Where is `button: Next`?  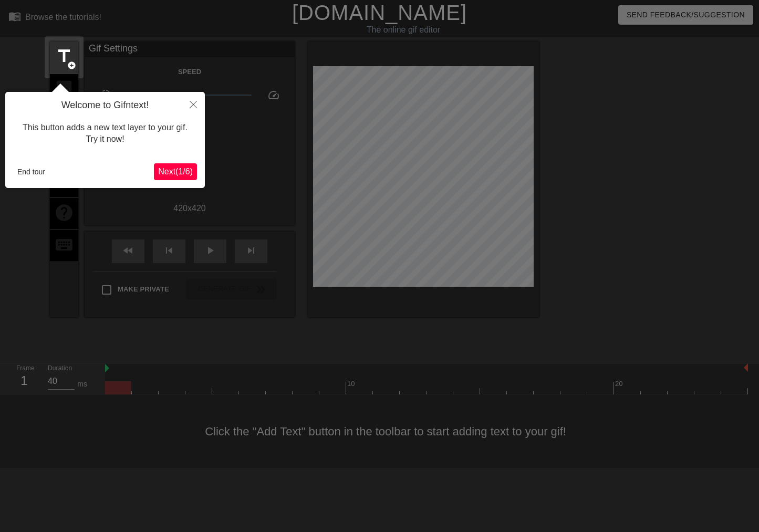
button: Next is located at coordinates (175, 172).